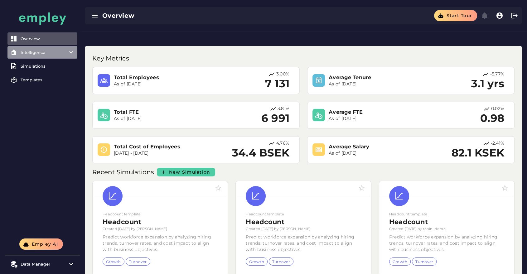  Describe the element at coordinates (189, 172) in the screenshot. I see `span: New Simulation` at that location.